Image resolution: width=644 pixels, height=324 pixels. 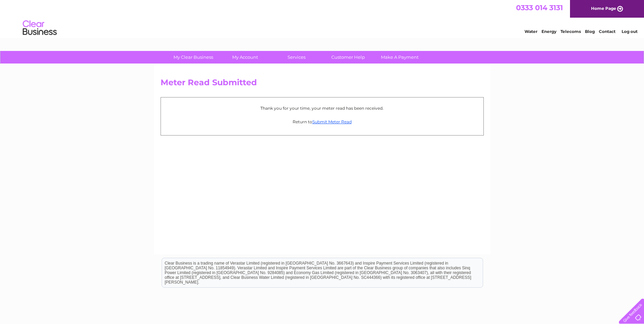 What do you see at coordinates (322, 108) in the screenshot?
I see `p: Thank you for your time, your meter read has been received.` at bounding box center [322, 108].